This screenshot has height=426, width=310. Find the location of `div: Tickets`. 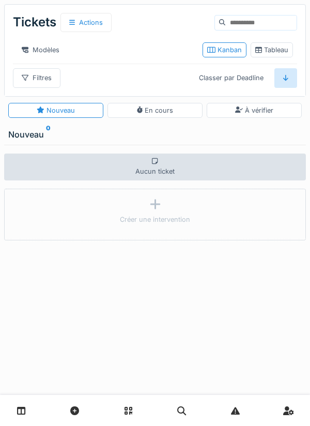

div: Tickets is located at coordinates (62, 22).